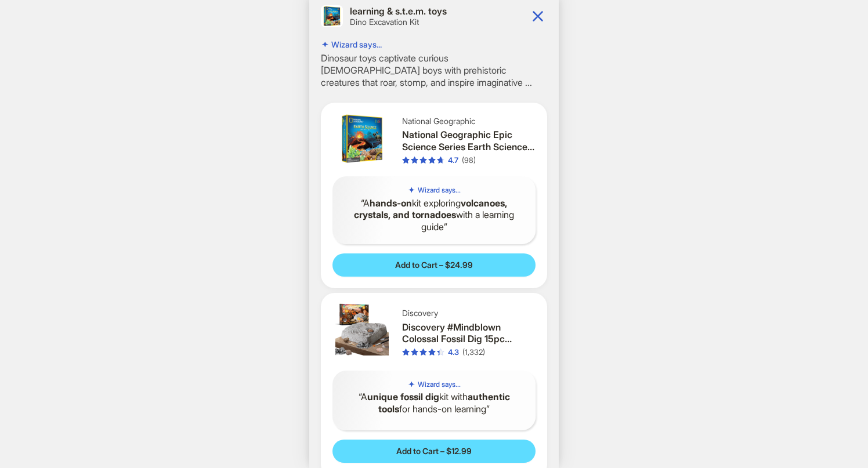  I want to click on h3: National Geographic Epic Science Series Earth Science Kit: Educational Kids Geology & Chemistry A..., so click(469, 141).